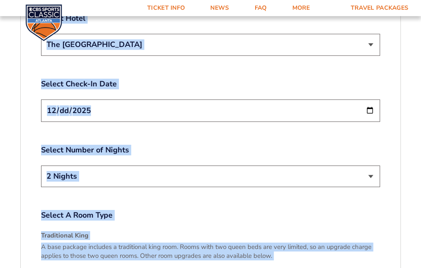  I want to click on h4: Traditional King, so click(210, 235).